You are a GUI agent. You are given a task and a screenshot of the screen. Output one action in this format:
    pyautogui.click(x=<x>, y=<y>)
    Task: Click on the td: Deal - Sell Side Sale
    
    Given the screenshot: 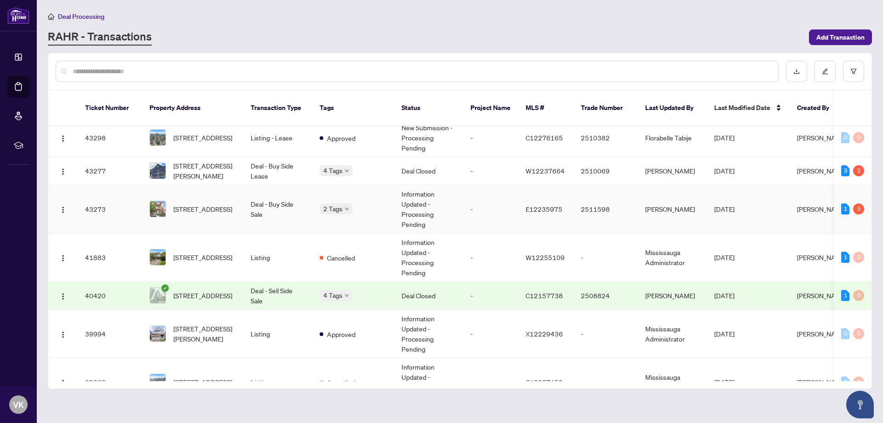 What is the action you would take?
    pyautogui.click(x=278, y=295)
    